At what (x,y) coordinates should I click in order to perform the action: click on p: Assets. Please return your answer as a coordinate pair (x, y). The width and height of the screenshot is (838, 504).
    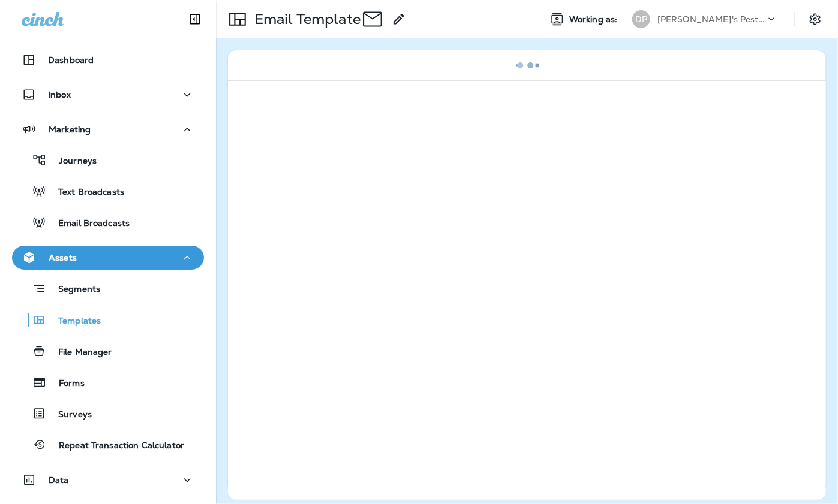
    Looking at the image, I should click on (62, 258).